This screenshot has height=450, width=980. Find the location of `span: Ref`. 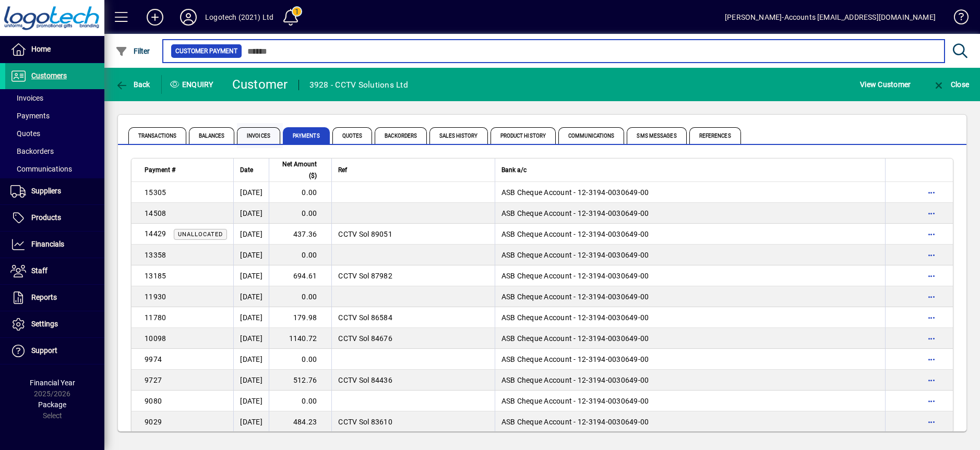

span: Ref is located at coordinates (342, 170).